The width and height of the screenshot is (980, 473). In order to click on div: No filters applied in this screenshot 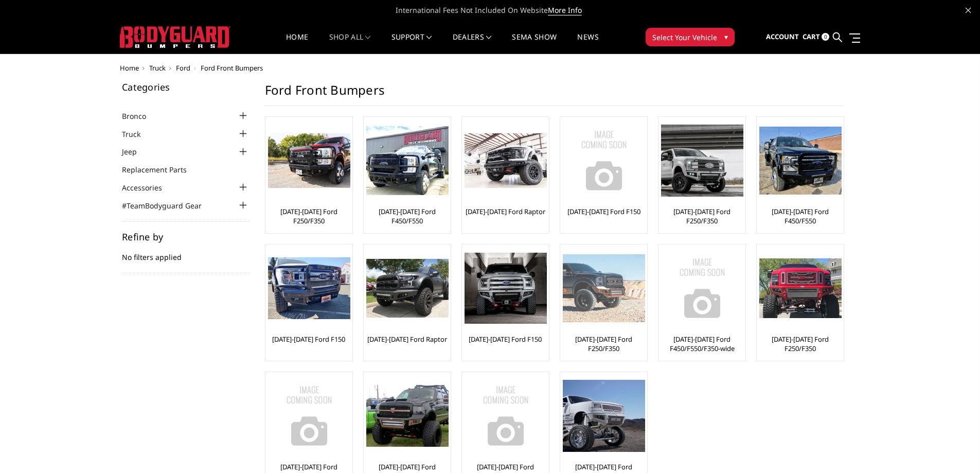, I will do `click(186, 253)`.